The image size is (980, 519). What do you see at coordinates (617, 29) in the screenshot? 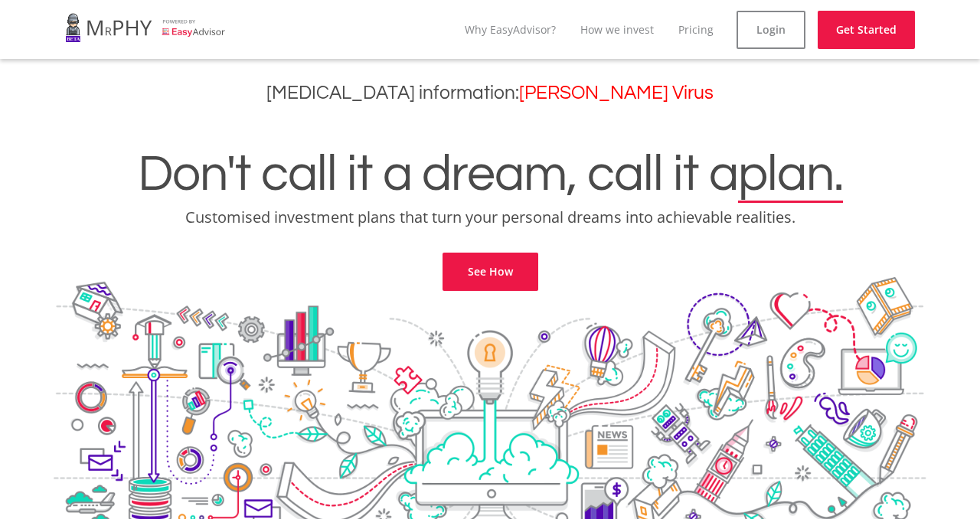
I see `a: How we invest` at bounding box center [617, 29].